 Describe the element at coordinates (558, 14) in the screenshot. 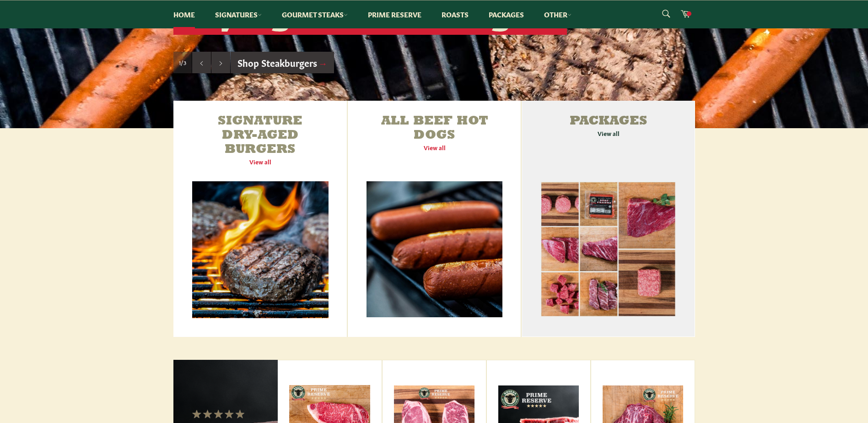

I see `a: Other` at that location.